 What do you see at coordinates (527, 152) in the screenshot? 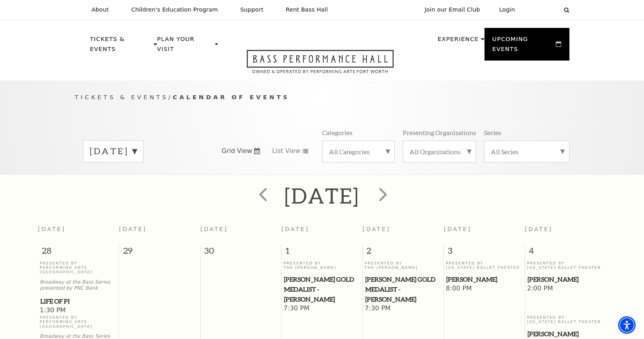
I see `label: All Series` at bounding box center [527, 152].